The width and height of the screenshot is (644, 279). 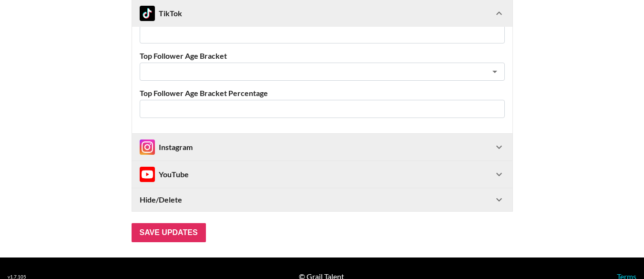 I want to click on div: Instagram, so click(x=166, y=147).